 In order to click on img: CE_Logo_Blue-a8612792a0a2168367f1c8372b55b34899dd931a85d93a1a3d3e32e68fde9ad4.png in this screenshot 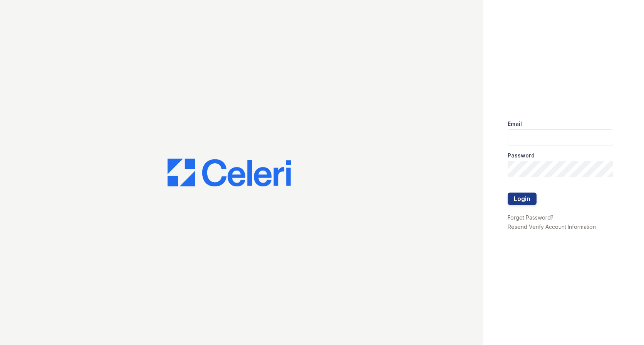, I will do `click(229, 172)`.